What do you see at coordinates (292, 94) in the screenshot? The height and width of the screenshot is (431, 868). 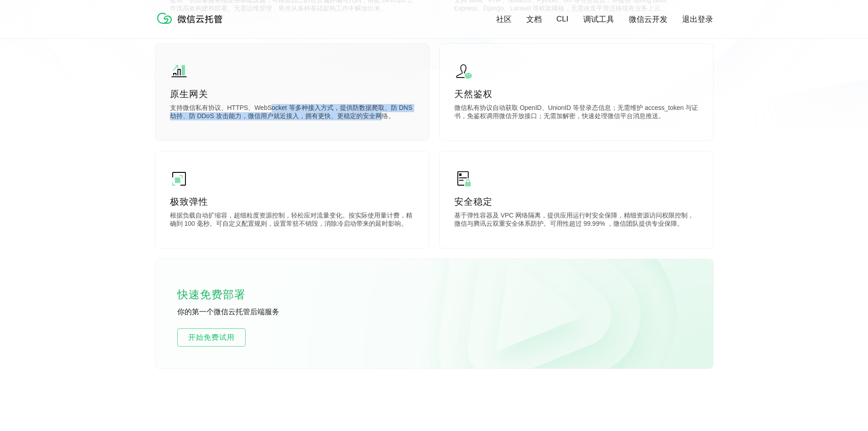 I see `p: 原生网关` at bounding box center [292, 94].